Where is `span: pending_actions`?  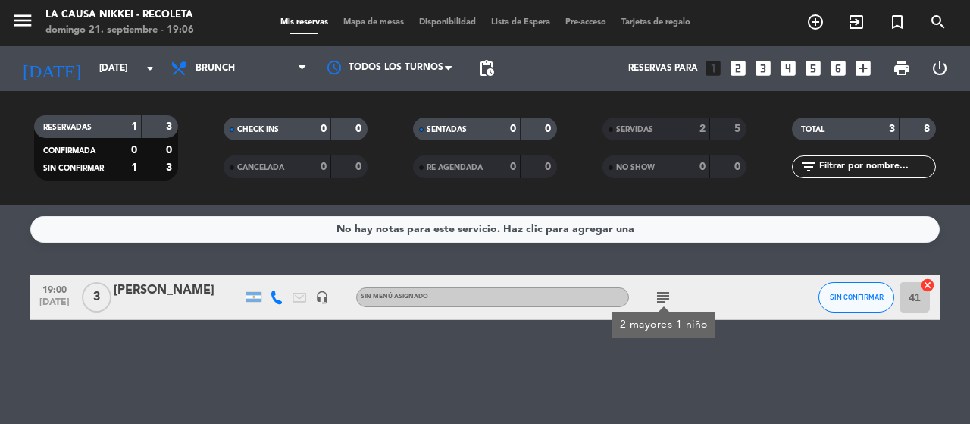 span: pending_actions is located at coordinates (487, 68).